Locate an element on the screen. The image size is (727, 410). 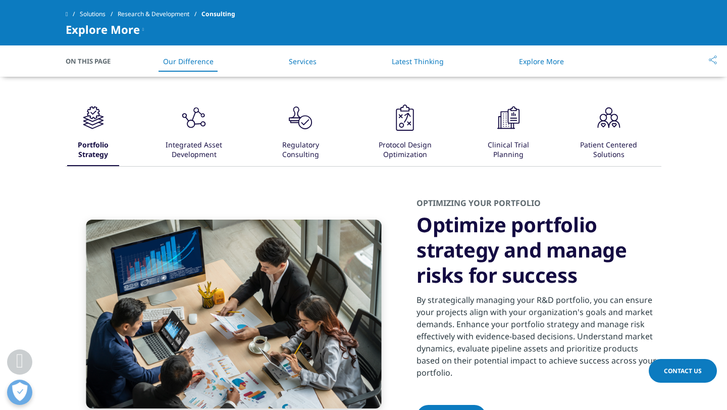
a: Contact Us is located at coordinates (683, 371).